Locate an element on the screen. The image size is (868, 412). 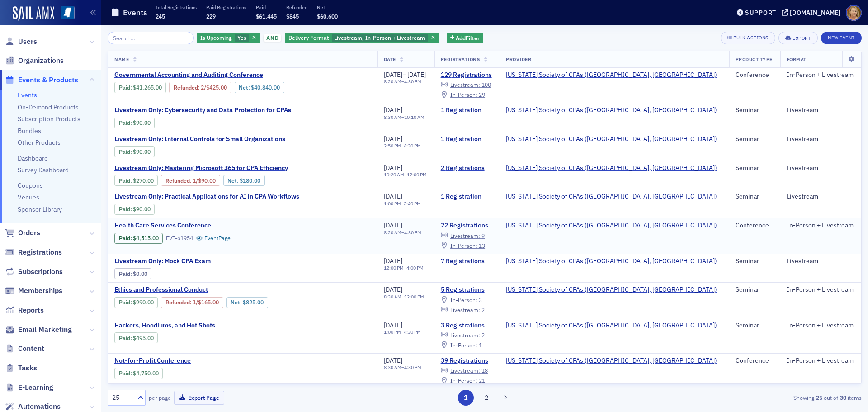
a: Livestream: 2 is located at coordinates (463, 310).